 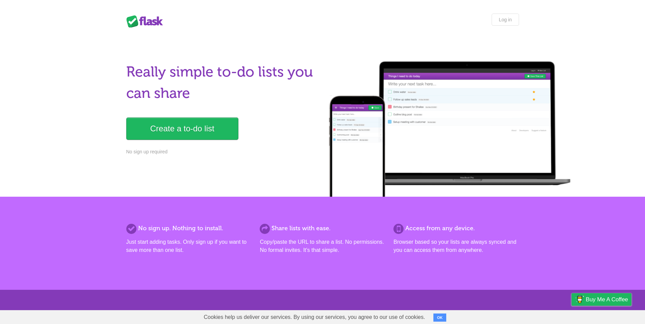 What do you see at coordinates (314, 317) in the screenshot?
I see `span: Cookies help us deliver our services. By using our services, you agree to our use of cookies.` at bounding box center [314, 317].